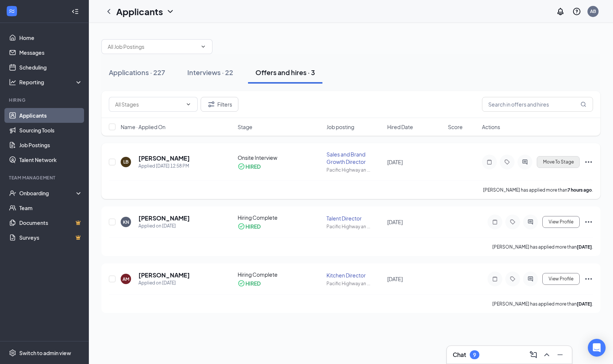 The image size is (613, 364). Describe the element at coordinates (51, 208) in the screenshot. I see `a: Team` at that location.